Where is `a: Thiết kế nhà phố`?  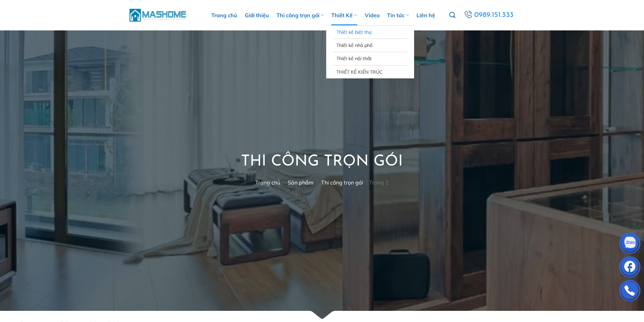 a: Thiết kế nhà phố is located at coordinates (370, 45).